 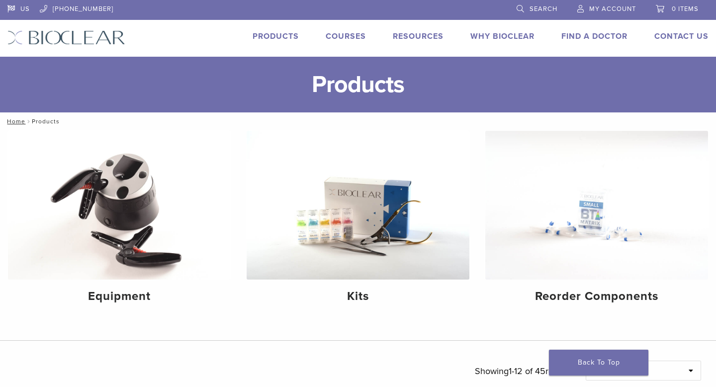 What do you see at coordinates (613, 9) in the screenshot?
I see `span: My Account` at bounding box center [613, 9].